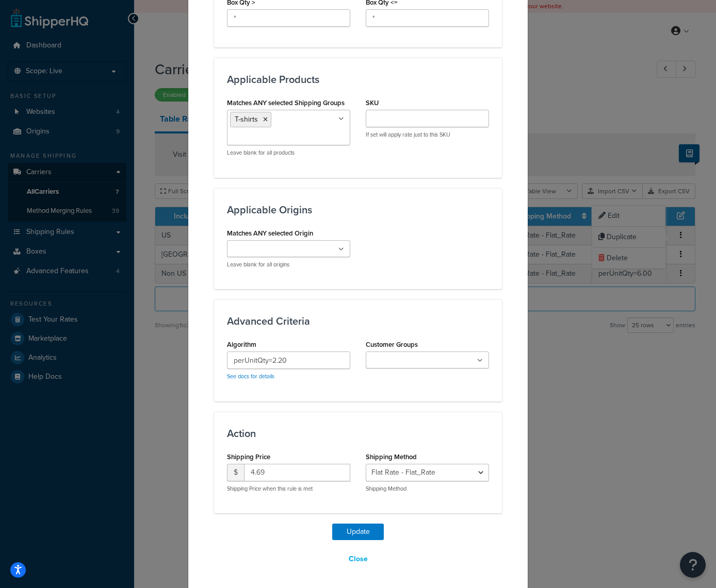 This screenshot has height=588, width=716. Describe the element at coordinates (358, 80) in the screenshot. I see `h3: Applicable Products` at that location.